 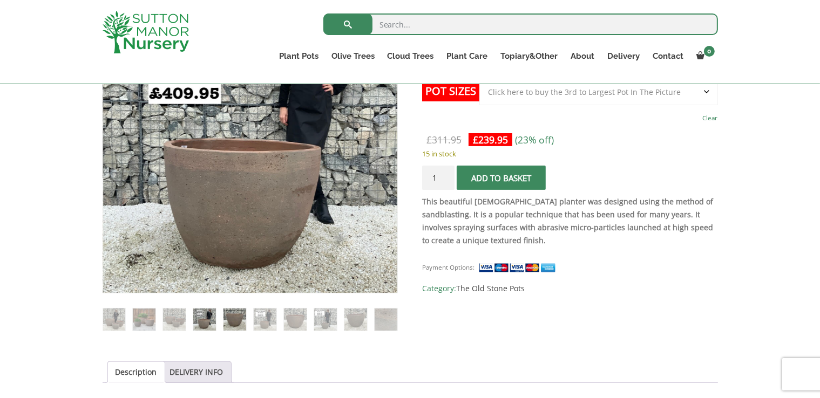 I want to click on img: payment supported, so click(x=519, y=268).